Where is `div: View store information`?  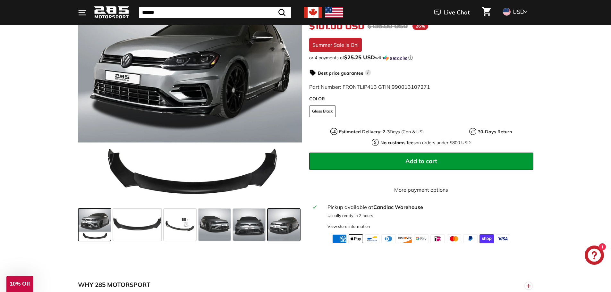
div: View store information is located at coordinates (349, 226).